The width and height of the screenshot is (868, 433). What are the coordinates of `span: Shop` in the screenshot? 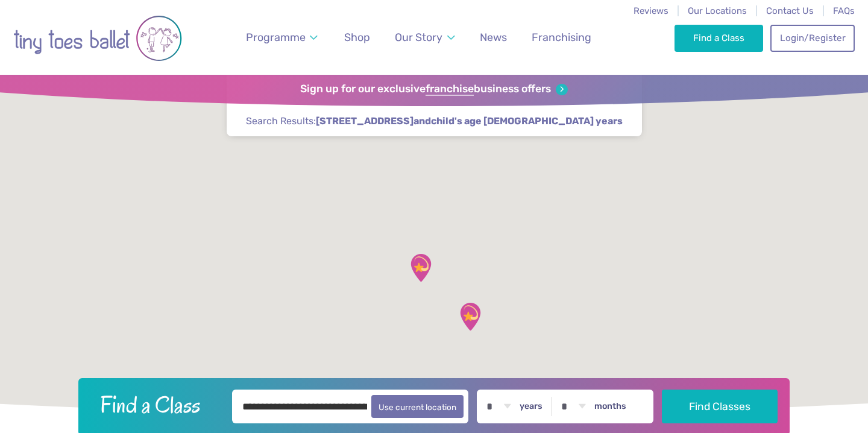 It's located at (357, 37).